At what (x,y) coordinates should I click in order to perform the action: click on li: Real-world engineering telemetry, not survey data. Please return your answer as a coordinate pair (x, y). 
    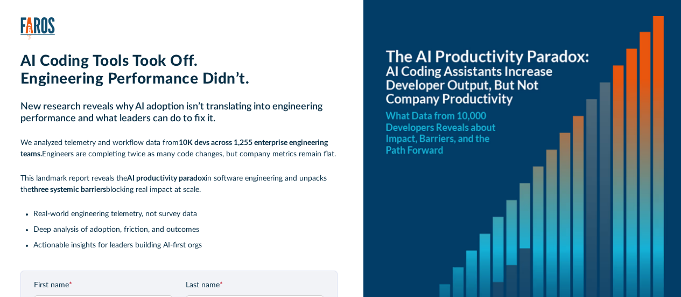
    Looking at the image, I should click on (186, 214).